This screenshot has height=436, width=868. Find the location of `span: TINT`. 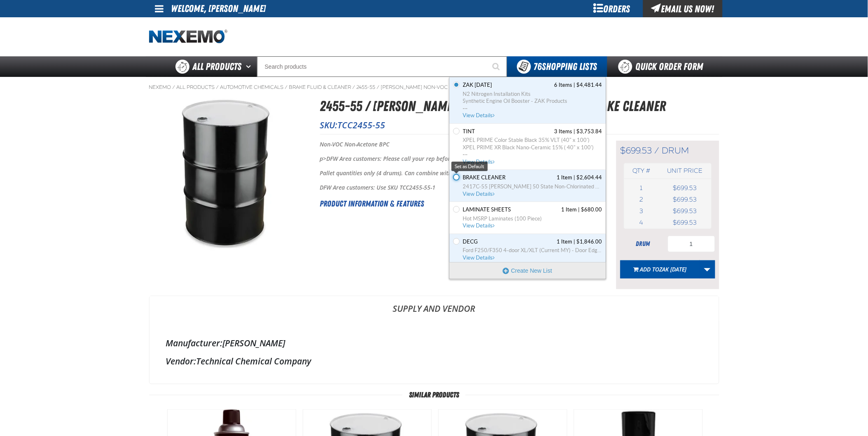

span: TINT is located at coordinates (469, 132).